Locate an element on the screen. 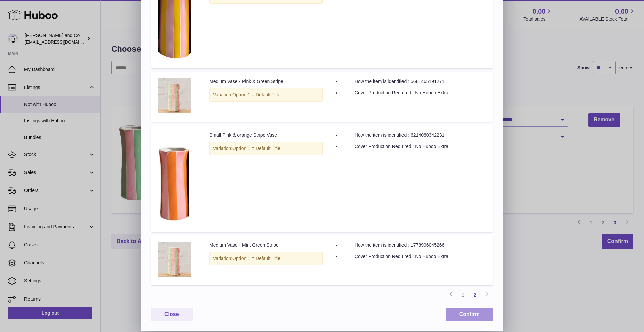 The width and height of the screenshot is (644, 332). td: Small Pink & orange Stripe Vase is located at coordinates (266, 179).